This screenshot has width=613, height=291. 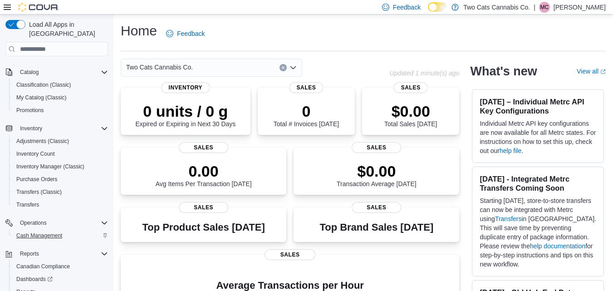 What do you see at coordinates (43, 141) in the screenshot?
I see `a: Adjustments (Classic)` at bounding box center [43, 141].